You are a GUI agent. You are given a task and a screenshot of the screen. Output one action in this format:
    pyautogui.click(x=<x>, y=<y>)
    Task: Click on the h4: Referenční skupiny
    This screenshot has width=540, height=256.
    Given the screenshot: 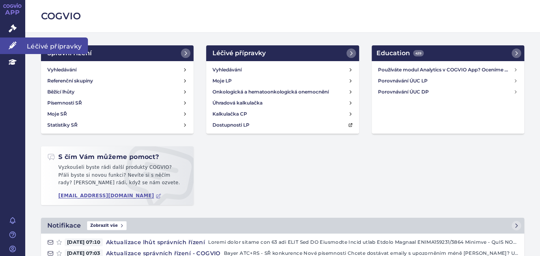 What is the action you would take?
    pyautogui.click(x=70, y=81)
    